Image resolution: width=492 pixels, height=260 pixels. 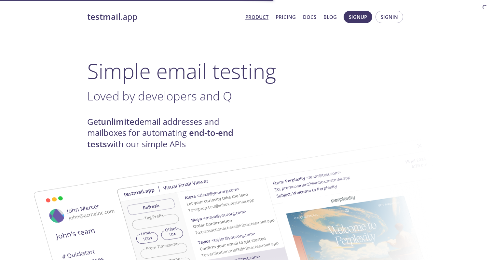 What do you see at coordinates (160, 138) in the screenshot?
I see `strong: end-to-end tests` at bounding box center [160, 138].